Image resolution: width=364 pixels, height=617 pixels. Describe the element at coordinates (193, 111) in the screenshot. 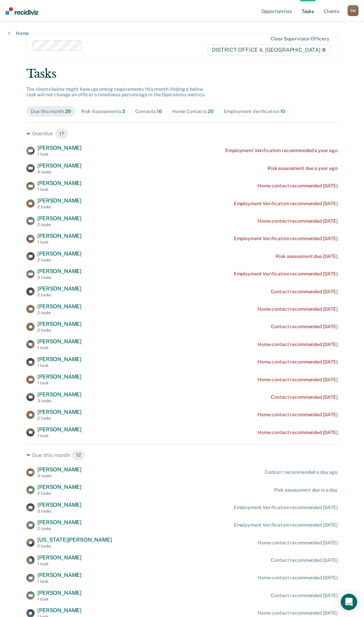

I see `div: Home Contacts` at that location.